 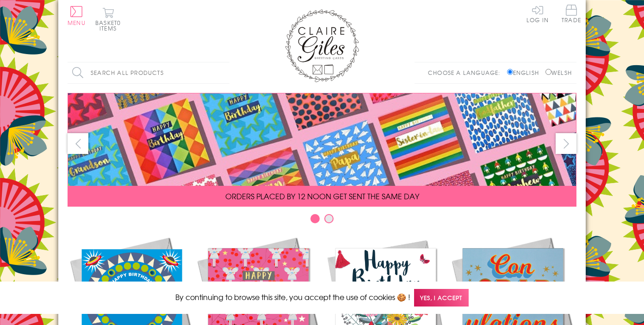 I want to click on input: Welsh, so click(x=548, y=71).